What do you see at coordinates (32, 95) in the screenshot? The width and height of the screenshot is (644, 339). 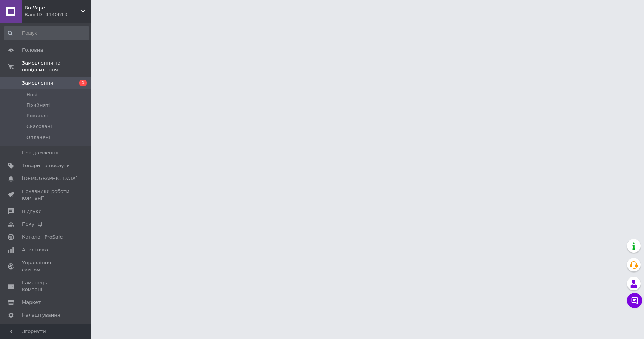 I see `span: Нові` at bounding box center [32, 95].